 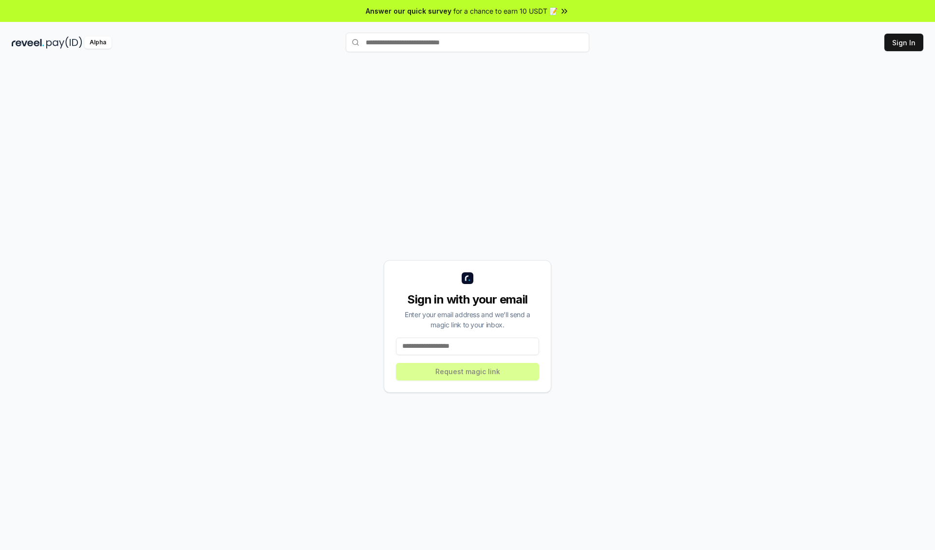 I want to click on div: Sign in with your email, so click(x=467, y=299).